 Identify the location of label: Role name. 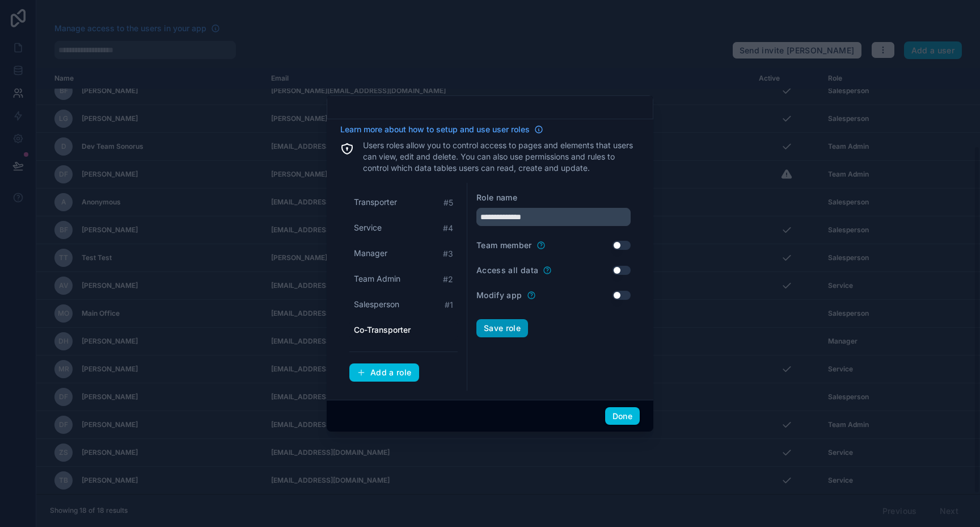
(497, 197).